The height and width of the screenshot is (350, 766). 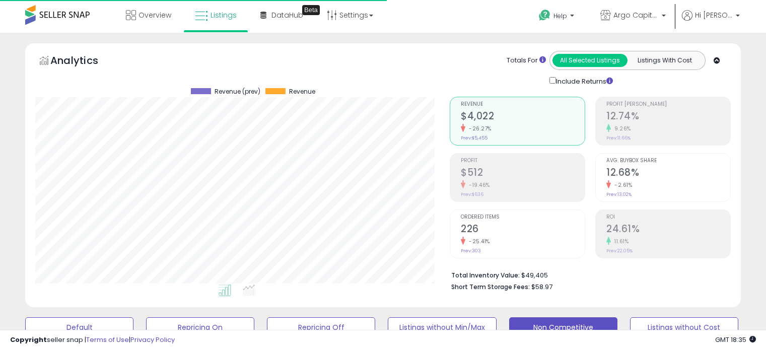 What do you see at coordinates (471, 251) in the screenshot?
I see `small: Prev: 303` at bounding box center [471, 251].